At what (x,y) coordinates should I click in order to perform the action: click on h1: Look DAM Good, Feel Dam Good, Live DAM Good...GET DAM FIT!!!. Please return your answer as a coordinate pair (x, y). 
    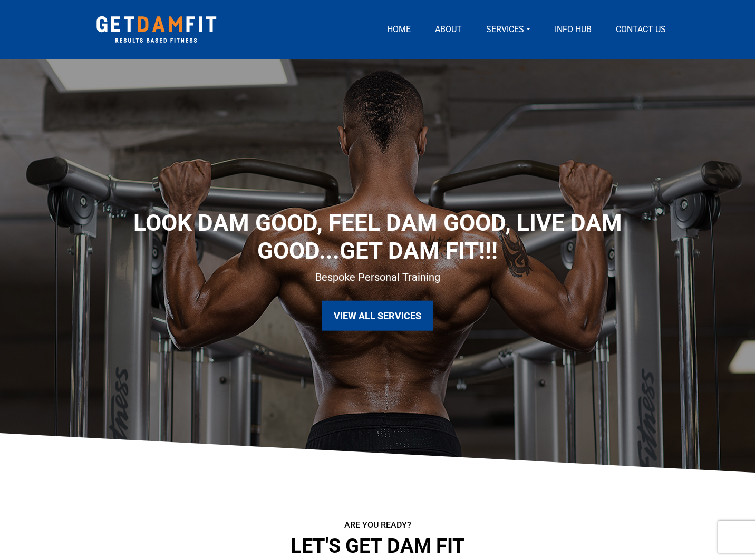
    Looking at the image, I should click on (377, 237).